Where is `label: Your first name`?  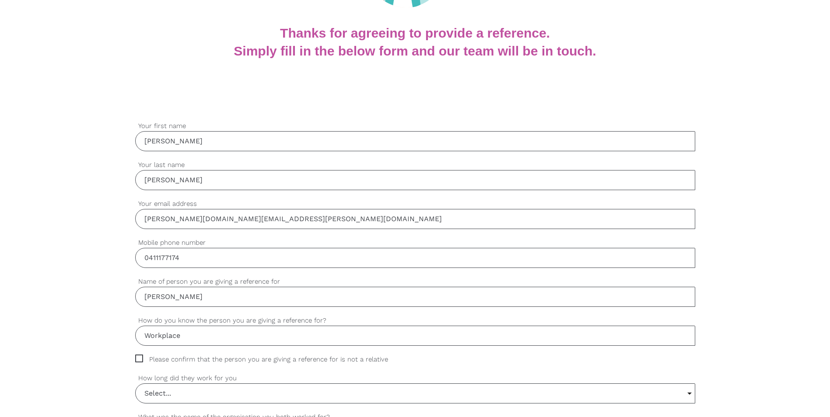
label: Your first name is located at coordinates (415, 126).